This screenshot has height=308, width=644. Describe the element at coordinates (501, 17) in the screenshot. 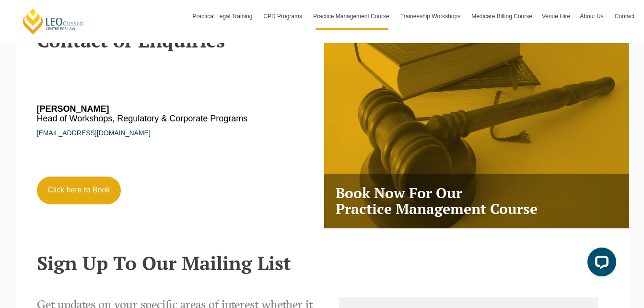

I see `a: Medicare Billing Course` at that location.